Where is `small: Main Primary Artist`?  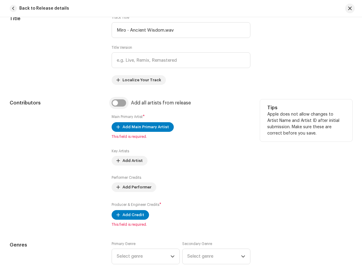 small: Main Primary Artist is located at coordinates (127, 117).